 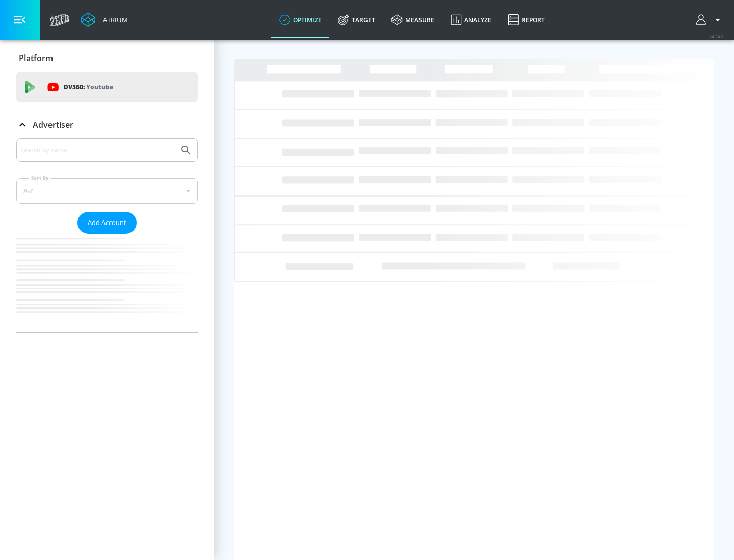 What do you see at coordinates (356, 19) in the screenshot?
I see `a: Target` at bounding box center [356, 19].